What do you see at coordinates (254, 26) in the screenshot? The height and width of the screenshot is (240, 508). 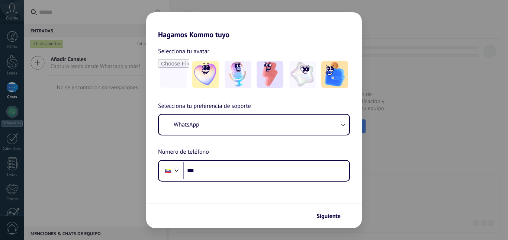 I see `h2: Hagamos Kommo tuyo` at bounding box center [254, 26].